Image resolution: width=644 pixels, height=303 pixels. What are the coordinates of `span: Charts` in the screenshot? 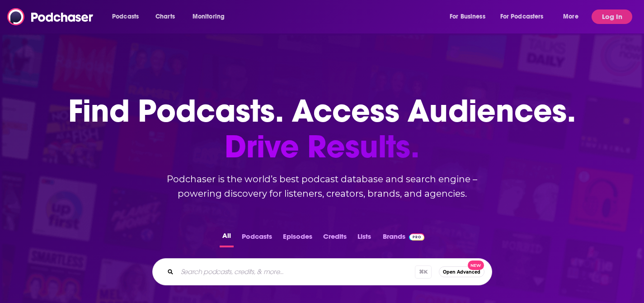 It's located at (165, 16).